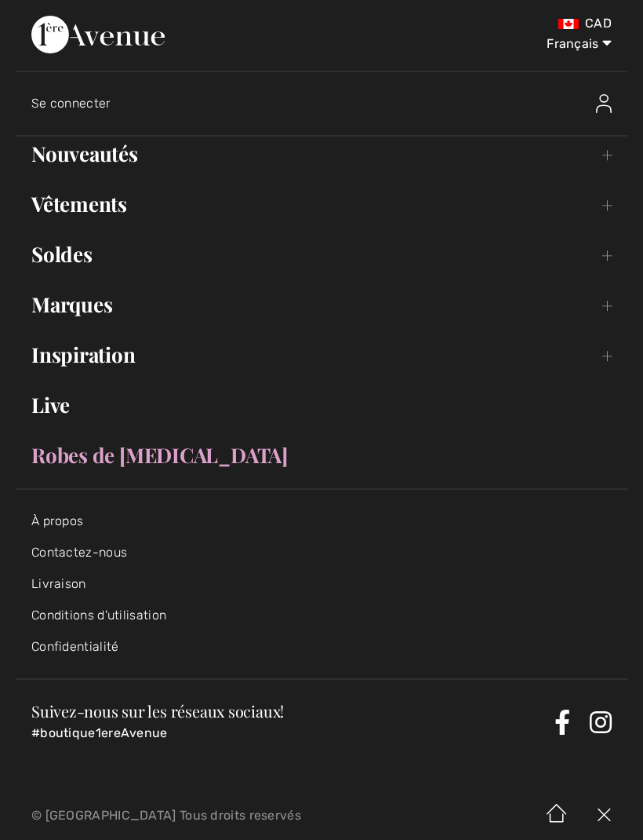 This screenshot has width=643, height=840. Describe the element at coordinates (322, 154) in the screenshot. I see `a: Nouveautés` at that location.